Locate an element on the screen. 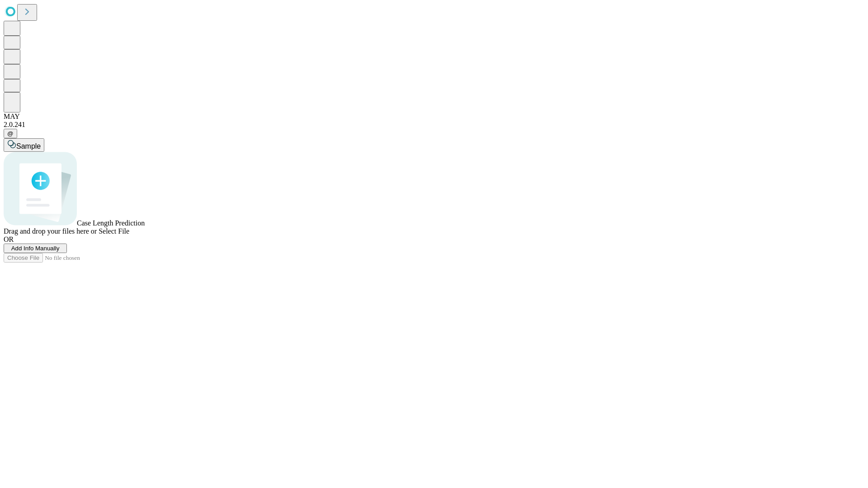 The height and width of the screenshot is (488, 868). button: Add Info Manually is located at coordinates (36, 248).